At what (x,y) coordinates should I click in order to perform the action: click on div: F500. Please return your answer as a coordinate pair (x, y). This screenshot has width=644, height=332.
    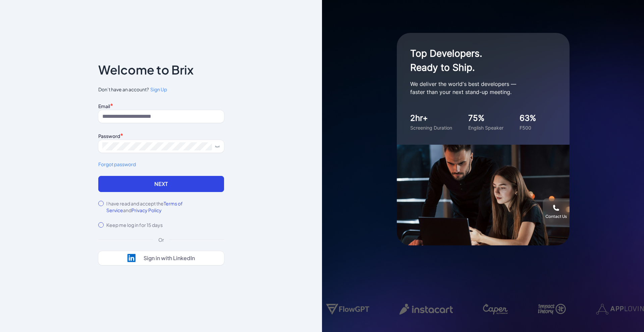
    Looking at the image, I should click on (528, 128).